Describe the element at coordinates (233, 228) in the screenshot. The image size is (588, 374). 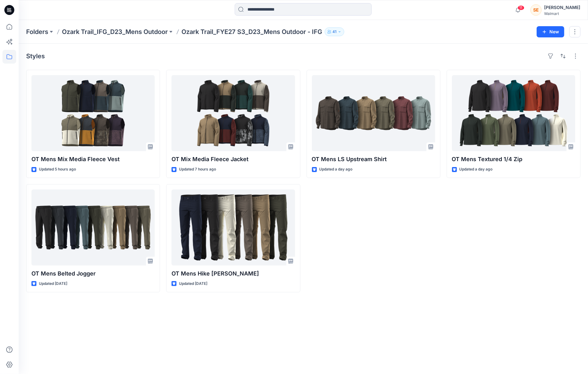
I see `a: OT Mens Hike Jean` at that location.